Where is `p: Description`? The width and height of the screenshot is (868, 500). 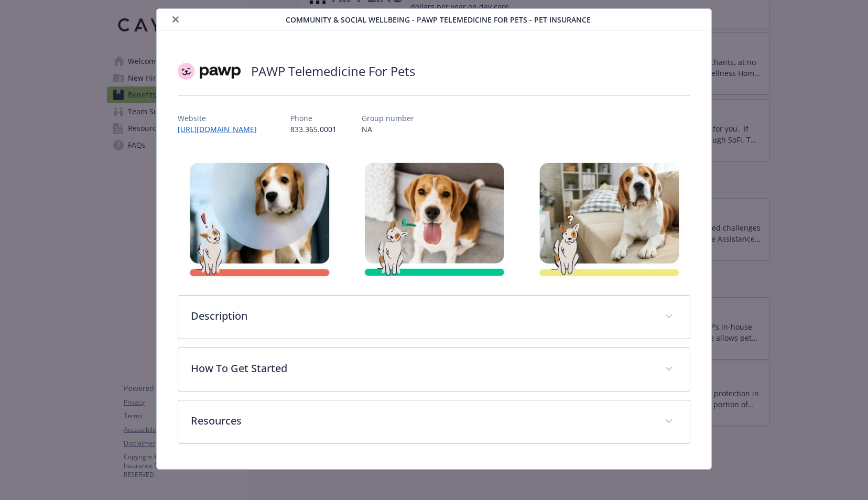 p: Description is located at coordinates (421, 316).